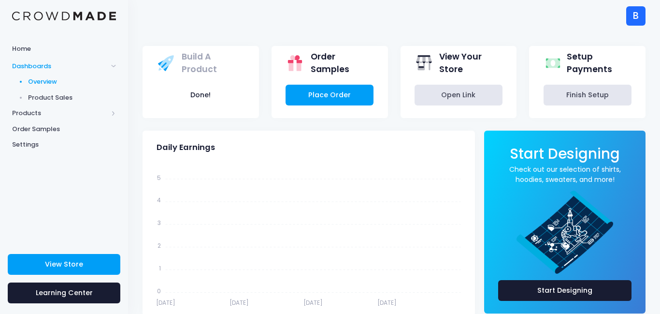  What do you see at coordinates (64, 292) in the screenshot?
I see `span: Learning Center` at bounding box center [64, 292].